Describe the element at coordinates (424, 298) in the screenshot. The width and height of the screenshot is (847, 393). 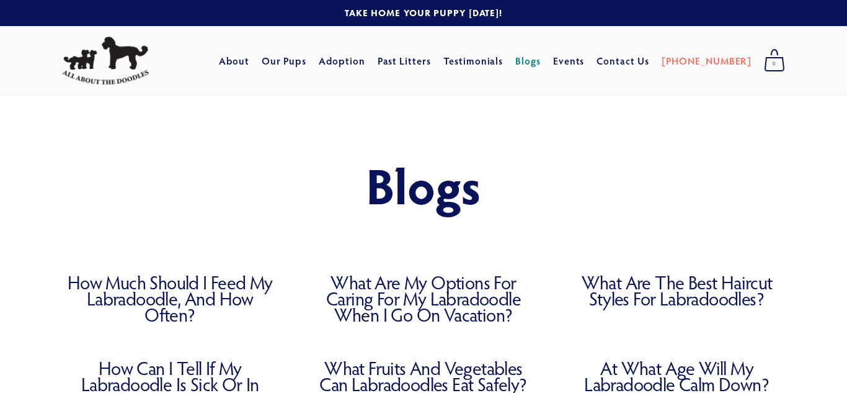
I see `a: What Are My Options for Caring for My Labradoodle When I Go on Vacation?` at that location.